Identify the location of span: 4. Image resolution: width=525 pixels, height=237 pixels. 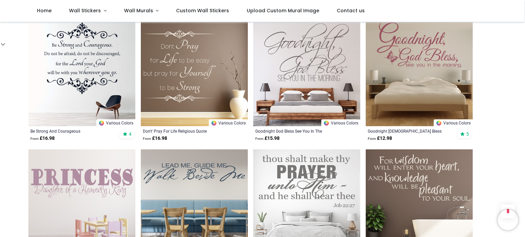
(130, 134).